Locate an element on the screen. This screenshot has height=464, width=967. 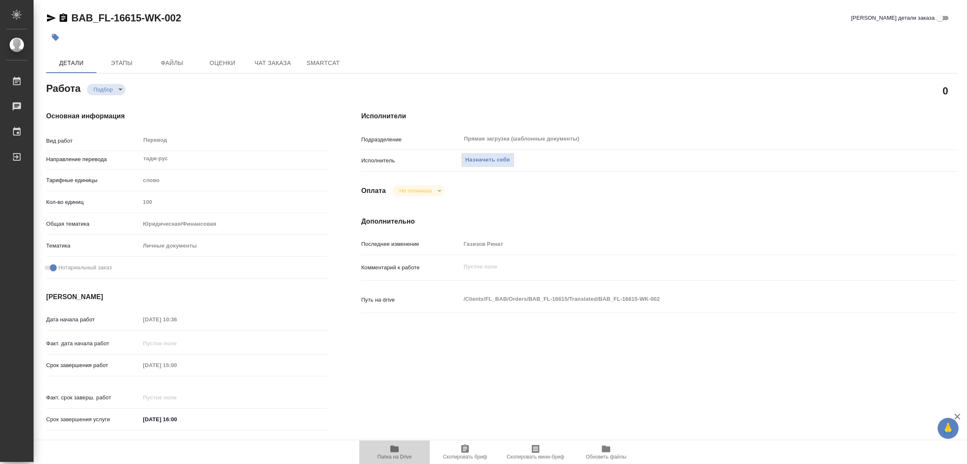
button: Обновить файлы is located at coordinates (606, 452).